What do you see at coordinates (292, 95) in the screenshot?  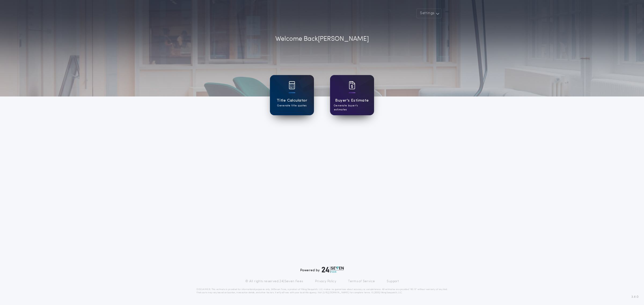 I see `a: card iconTitle CalculatorGenerate title quotes` at bounding box center [292, 95].